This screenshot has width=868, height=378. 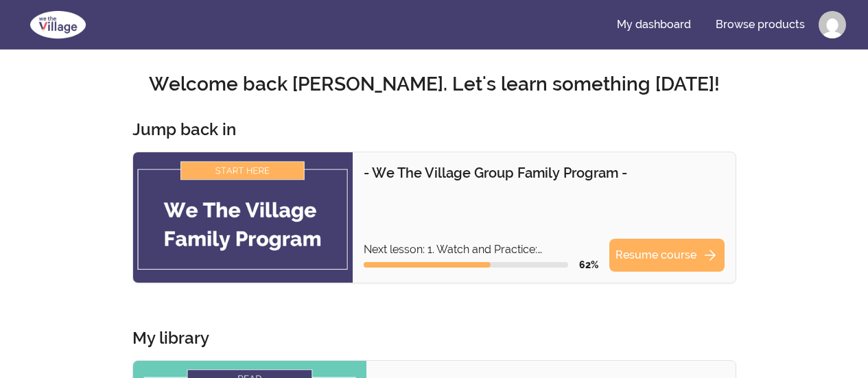 What do you see at coordinates (833, 25) in the screenshot?
I see `img: Profile image for Amy Laskey` at bounding box center [833, 25].